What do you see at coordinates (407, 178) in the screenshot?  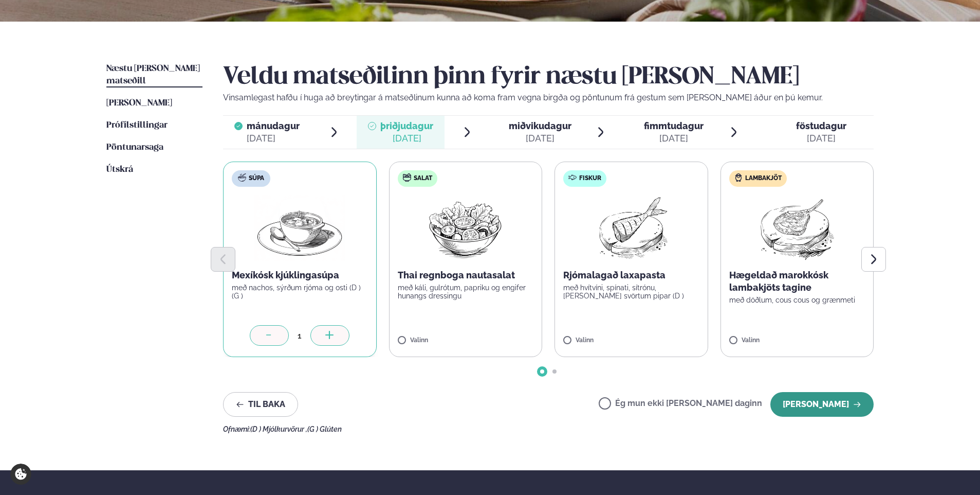 I see `img: salad.svg` at bounding box center [407, 178].